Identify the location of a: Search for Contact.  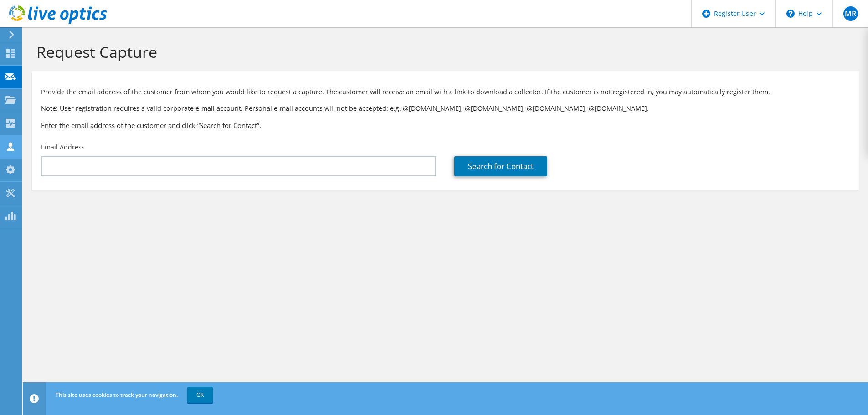
(501, 166).